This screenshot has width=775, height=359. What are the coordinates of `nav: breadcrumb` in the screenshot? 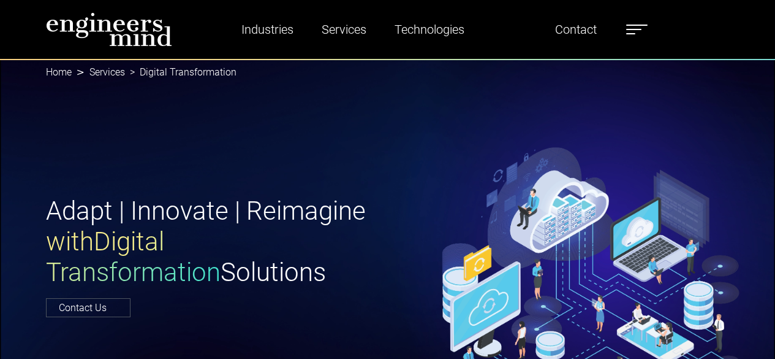 It's located at (388, 72).